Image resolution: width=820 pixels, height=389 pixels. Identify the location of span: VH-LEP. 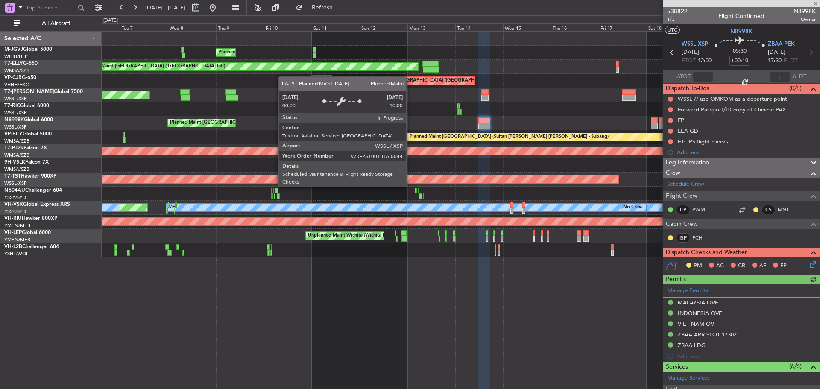
(13, 233).